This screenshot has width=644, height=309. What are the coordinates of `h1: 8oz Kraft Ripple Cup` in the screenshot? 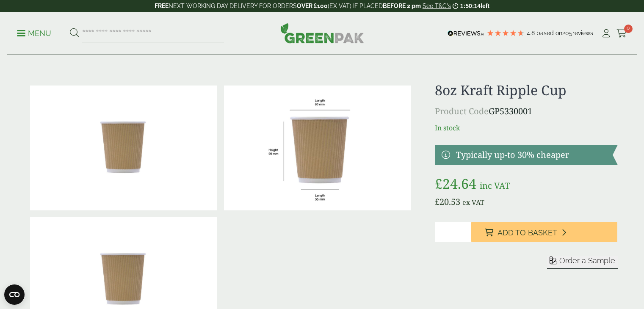 It's located at (526, 90).